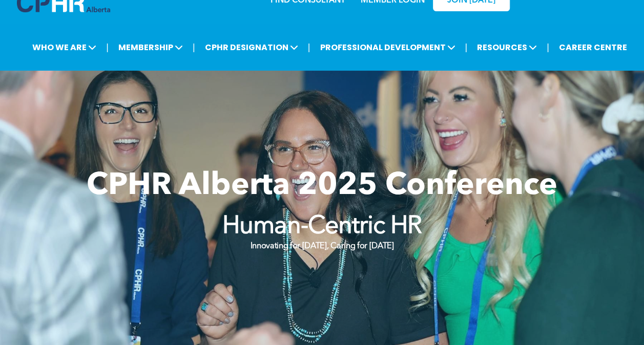  Describe the element at coordinates (252, 47) in the screenshot. I see `span: CPHR DESIGNATION` at that location.